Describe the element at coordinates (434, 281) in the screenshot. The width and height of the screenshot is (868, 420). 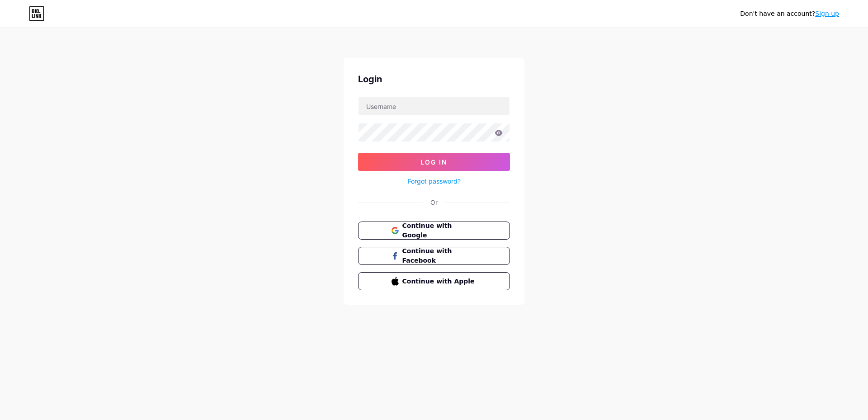
I see `a: Continue with Apple` at that location.